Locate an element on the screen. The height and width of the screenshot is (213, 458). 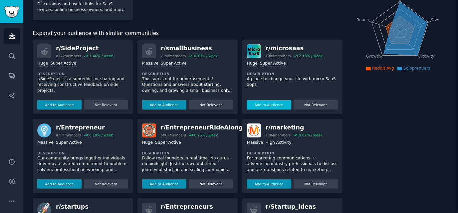
div: 1.9M members is located at coordinates (278, 135).